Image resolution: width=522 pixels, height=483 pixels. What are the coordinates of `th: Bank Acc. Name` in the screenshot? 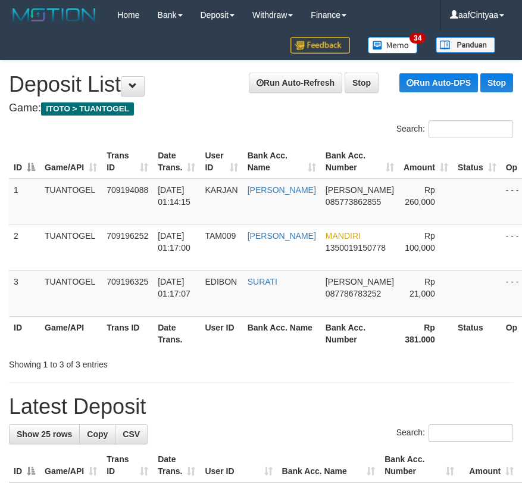 It's located at (281, 333).